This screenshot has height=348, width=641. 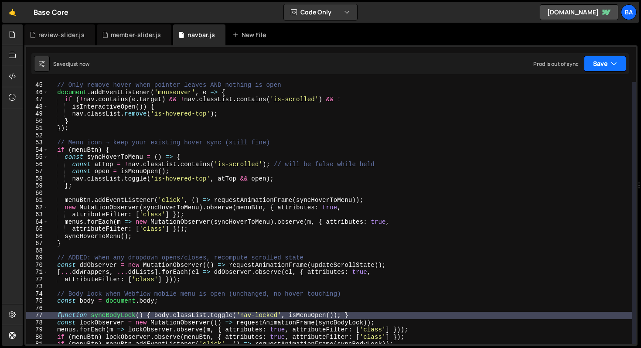 I want to click on div: 48, so click(x=37, y=107).